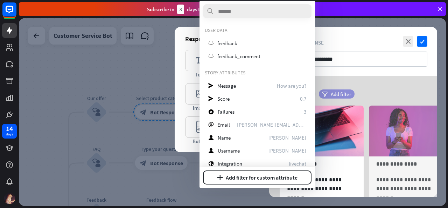  I want to click on a: 14 days, so click(9, 131).